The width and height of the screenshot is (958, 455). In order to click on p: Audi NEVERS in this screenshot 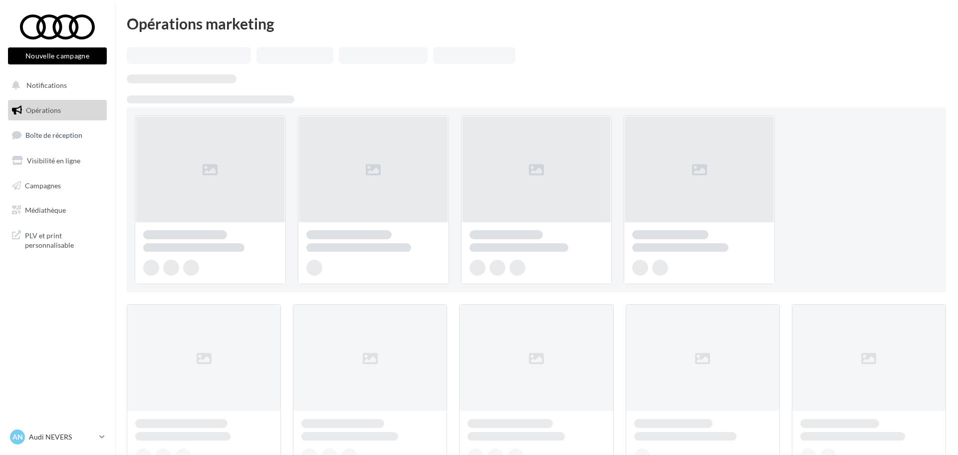, I will do `click(62, 437)`.